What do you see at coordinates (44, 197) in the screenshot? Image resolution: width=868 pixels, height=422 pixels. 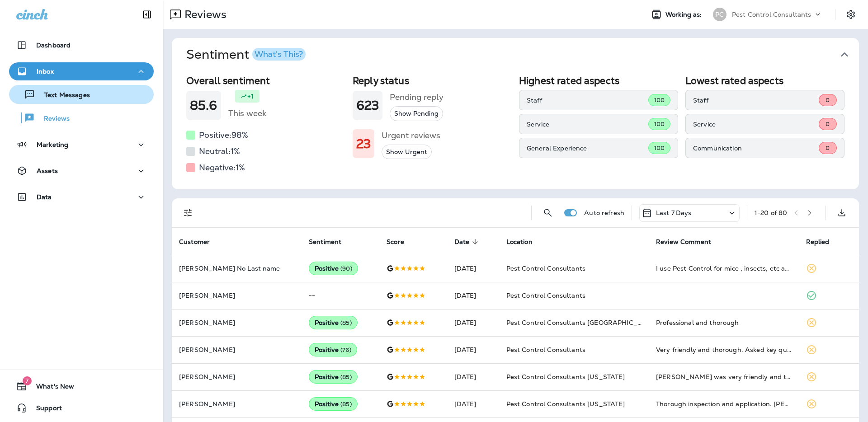 I see `p: Data` at bounding box center [44, 197].